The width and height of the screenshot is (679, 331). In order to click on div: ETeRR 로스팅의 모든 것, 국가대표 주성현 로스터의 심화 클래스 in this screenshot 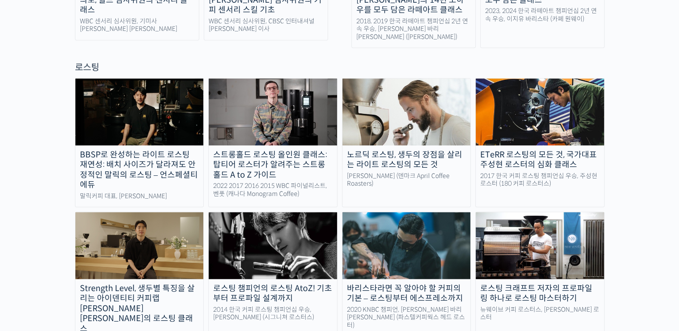, I will do `click(540, 160)`.